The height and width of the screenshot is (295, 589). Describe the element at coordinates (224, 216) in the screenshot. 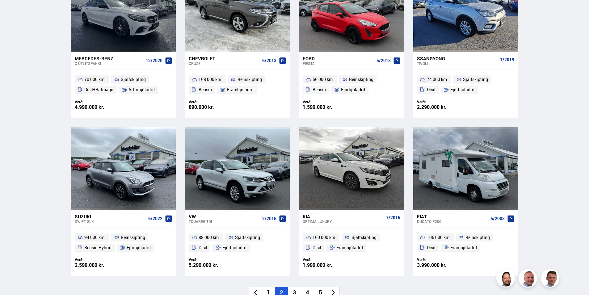

I see `div: VW` at that location.